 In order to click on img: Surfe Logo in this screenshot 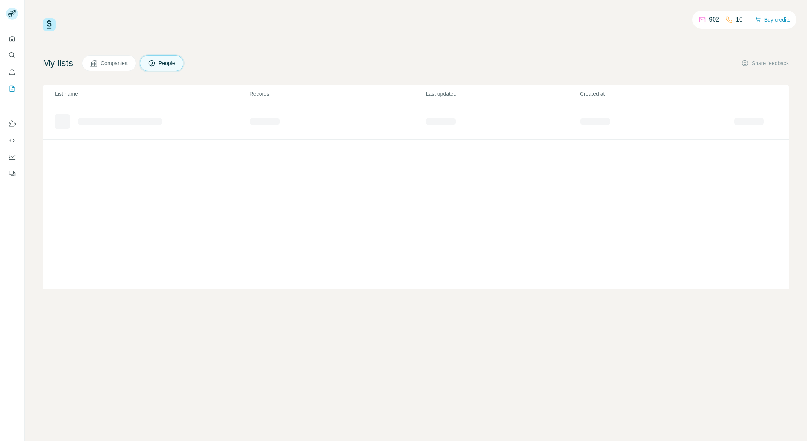, I will do `click(49, 25)`.